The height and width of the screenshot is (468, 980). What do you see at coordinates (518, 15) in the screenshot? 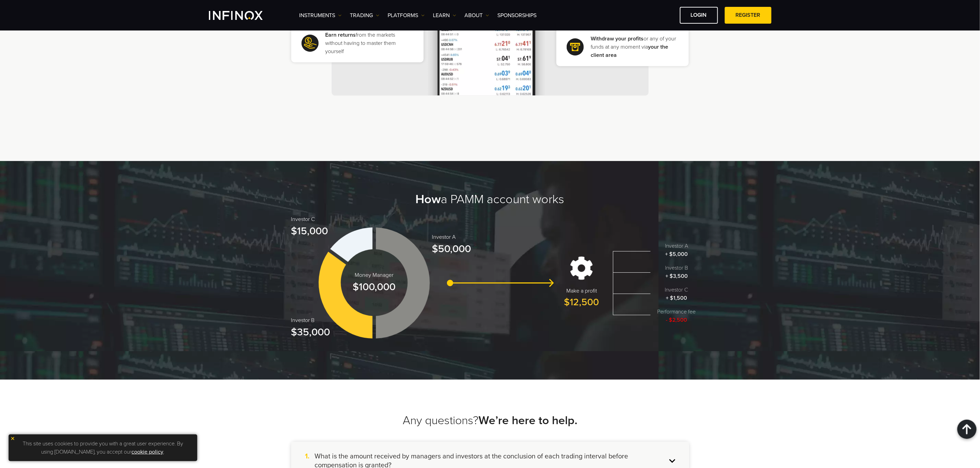
I see `a: SPONSORSHIPS` at bounding box center [518, 15].